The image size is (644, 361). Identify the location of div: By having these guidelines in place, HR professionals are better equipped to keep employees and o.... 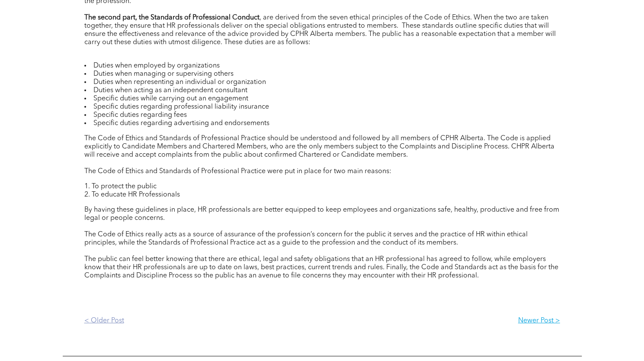
(322, 214).